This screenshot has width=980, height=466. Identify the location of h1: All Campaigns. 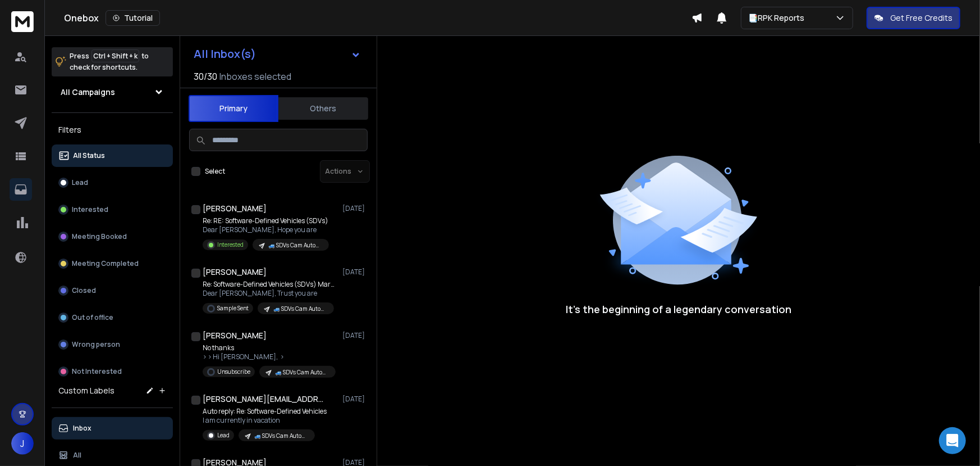
(88, 92).